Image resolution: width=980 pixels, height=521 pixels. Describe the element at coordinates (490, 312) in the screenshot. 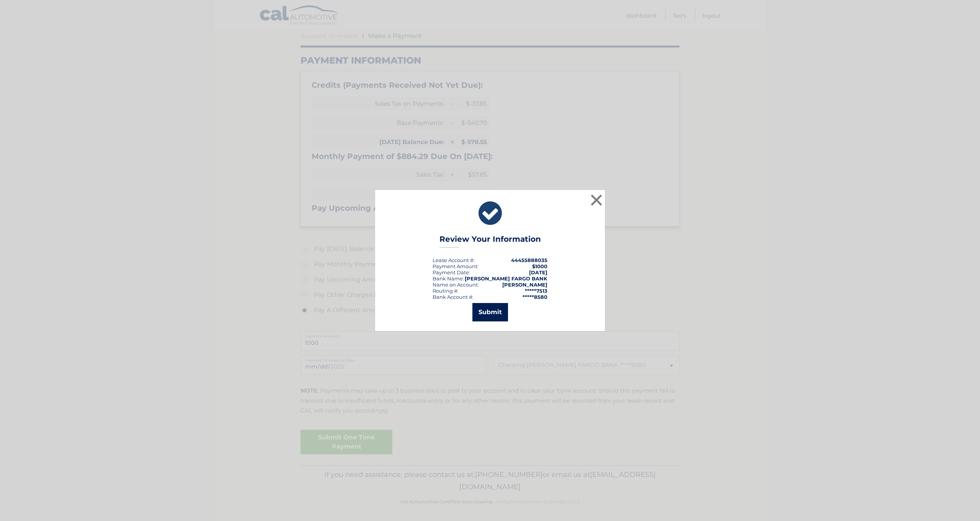

I see `button: Submit` at that location.